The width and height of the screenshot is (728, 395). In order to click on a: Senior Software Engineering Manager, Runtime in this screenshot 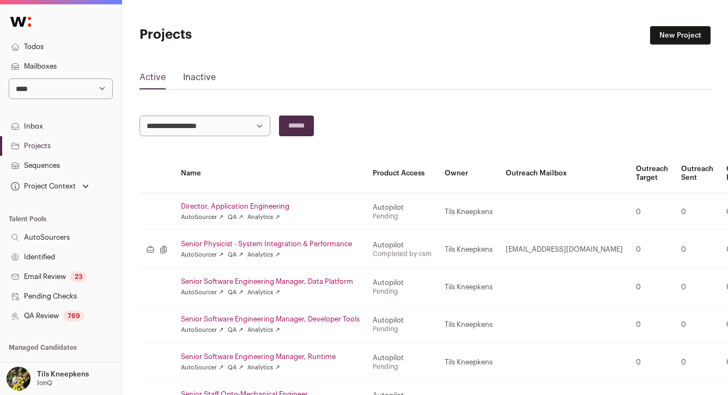, I will do `click(270, 357)`.